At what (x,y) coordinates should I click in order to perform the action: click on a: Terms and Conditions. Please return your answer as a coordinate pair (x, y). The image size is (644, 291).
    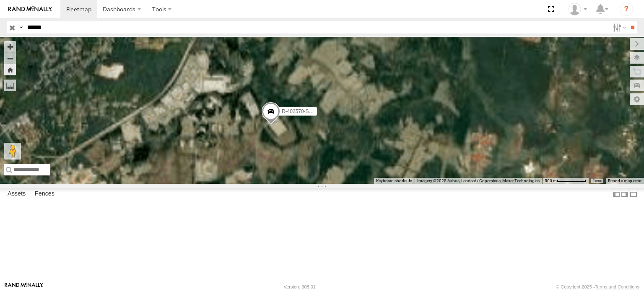
    Looking at the image, I should click on (617, 287).